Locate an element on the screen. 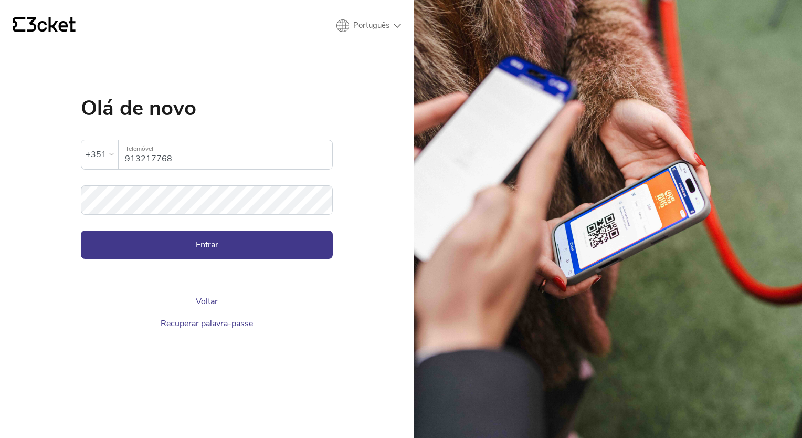  label: Telemóvel is located at coordinates (225, 149).